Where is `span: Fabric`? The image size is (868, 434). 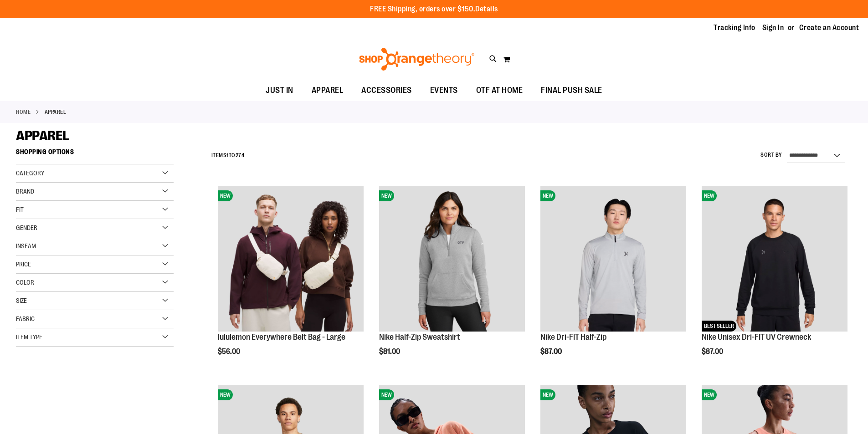
span: Fabric is located at coordinates (25, 319).